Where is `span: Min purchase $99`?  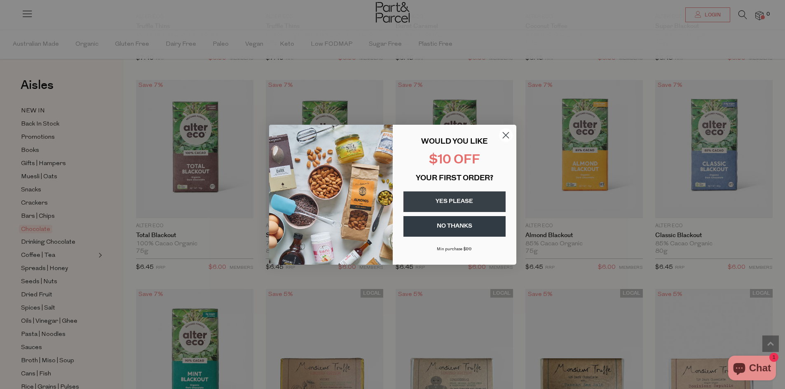 span: Min purchase $99 is located at coordinates (454, 249).